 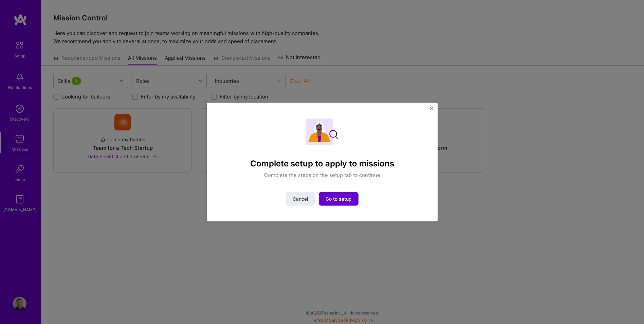 I want to click on button: Go to setup, so click(x=339, y=199).